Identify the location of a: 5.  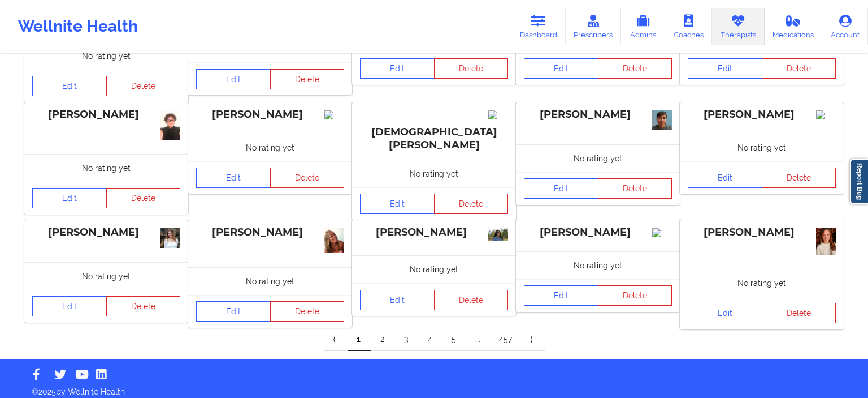
(454, 339).